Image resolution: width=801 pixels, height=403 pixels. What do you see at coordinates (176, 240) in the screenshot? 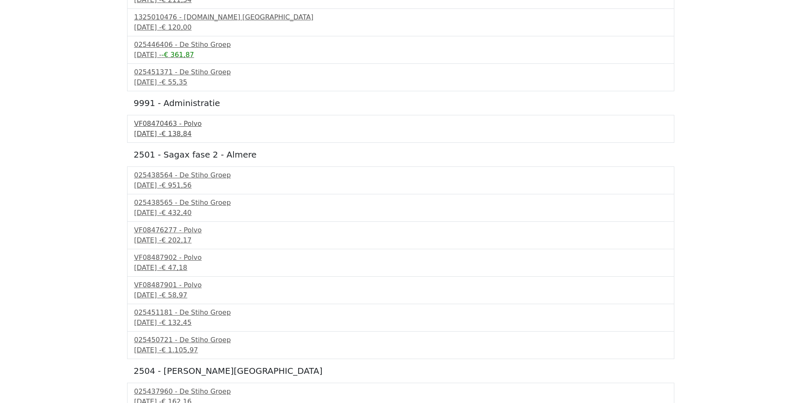
I see `span: € 202,17` at bounding box center [176, 240].